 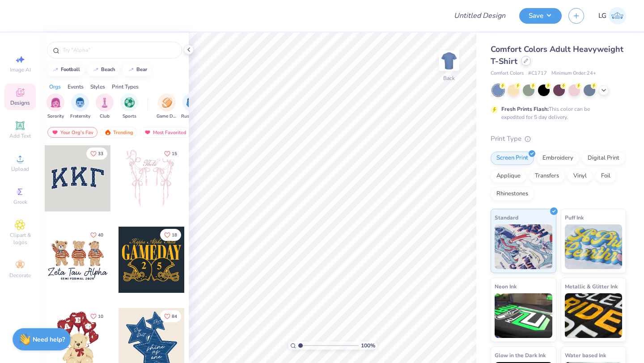 I want to click on span: 100 %, so click(x=368, y=345).